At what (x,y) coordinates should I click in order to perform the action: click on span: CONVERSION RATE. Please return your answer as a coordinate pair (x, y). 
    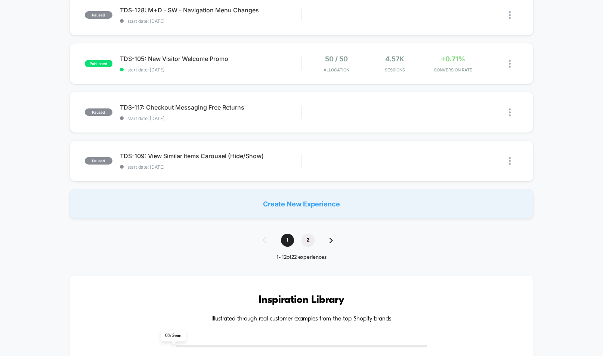
    Looking at the image, I should click on (453, 70).